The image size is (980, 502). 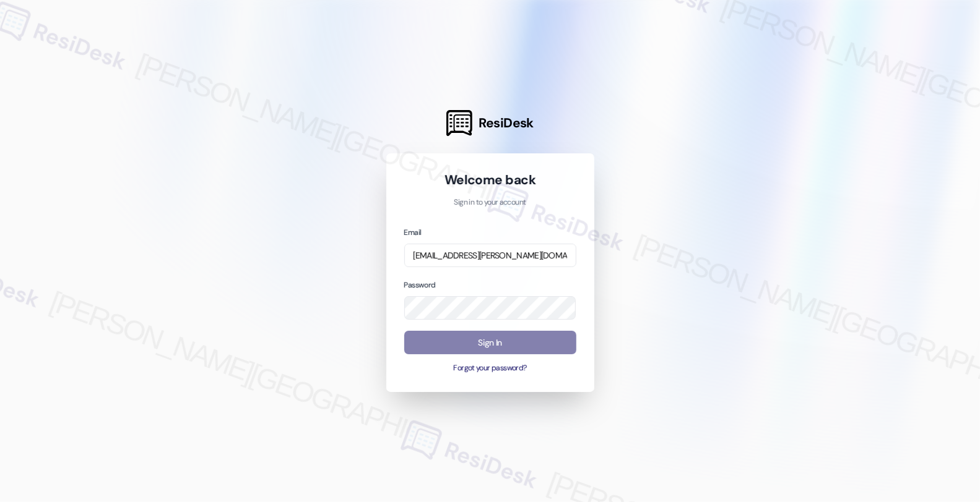 What do you see at coordinates (506, 123) in the screenshot?
I see `span: ResiDesk` at bounding box center [506, 123].